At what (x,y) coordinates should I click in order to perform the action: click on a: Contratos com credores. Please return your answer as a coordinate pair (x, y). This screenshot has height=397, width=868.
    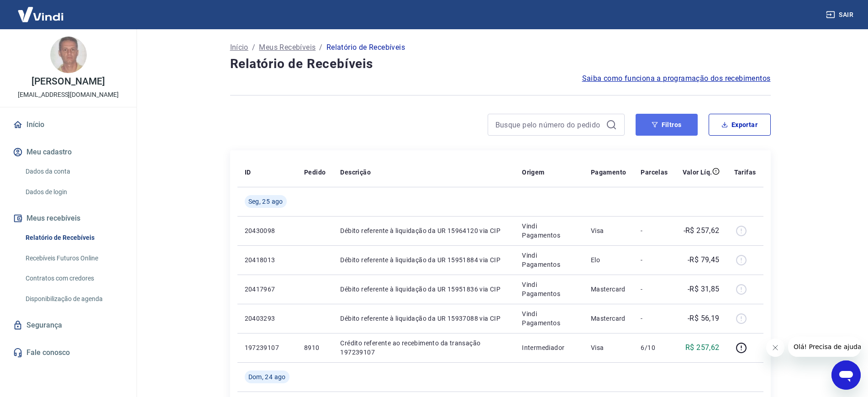
    Looking at the image, I should click on (73, 278).